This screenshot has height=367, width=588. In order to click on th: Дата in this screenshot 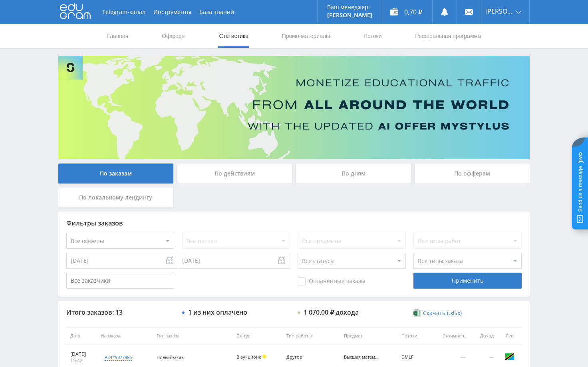, I will do `click(81, 336)`.